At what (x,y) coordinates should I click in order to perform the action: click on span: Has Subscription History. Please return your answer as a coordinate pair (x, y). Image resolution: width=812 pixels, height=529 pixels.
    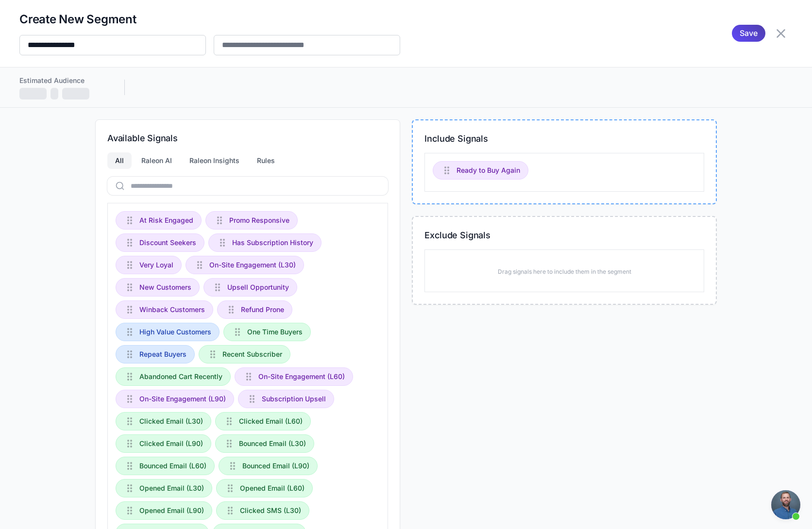
    Looking at the image, I should click on (272, 242).